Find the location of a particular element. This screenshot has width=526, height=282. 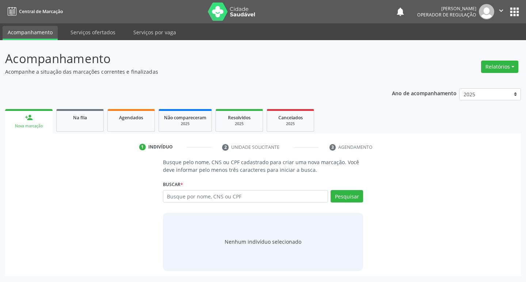

button: apps is located at coordinates (514, 12).